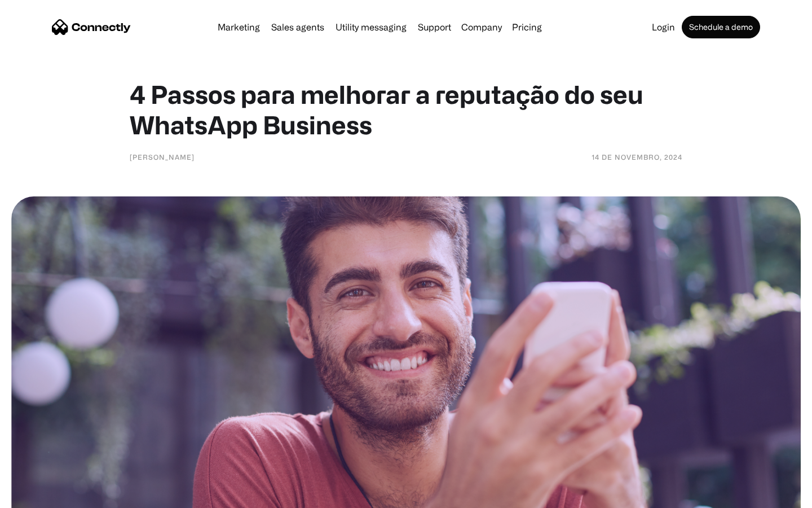 This screenshot has width=812, height=508. I want to click on a: Support, so click(434, 27).